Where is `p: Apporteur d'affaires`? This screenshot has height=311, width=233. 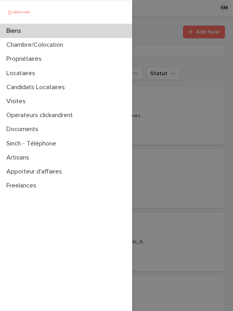
p: Apporteur d'affaires is located at coordinates (36, 172).